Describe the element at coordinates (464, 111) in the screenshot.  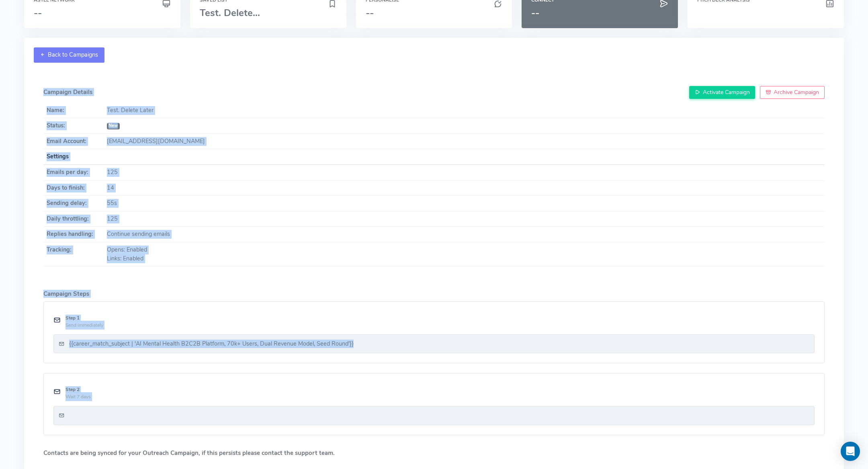
I see `td: Test. Delete Later` at that location.